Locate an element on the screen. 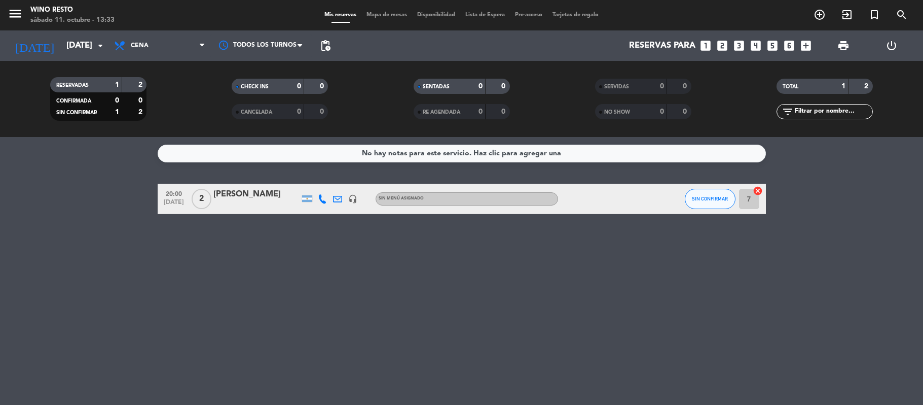 Image resolution: width=923 pixels, height=405 pixels. span: 2 is located at coordinates (201, 199).